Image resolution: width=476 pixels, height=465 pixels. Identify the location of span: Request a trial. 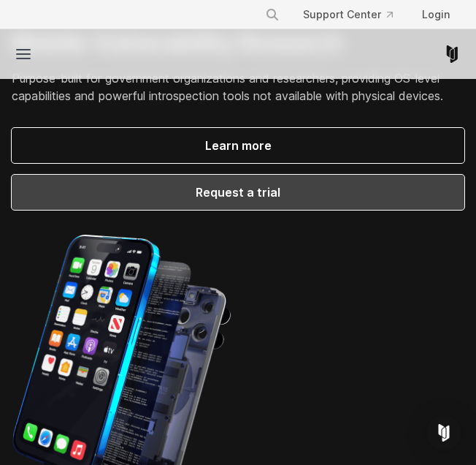
(238, 193).